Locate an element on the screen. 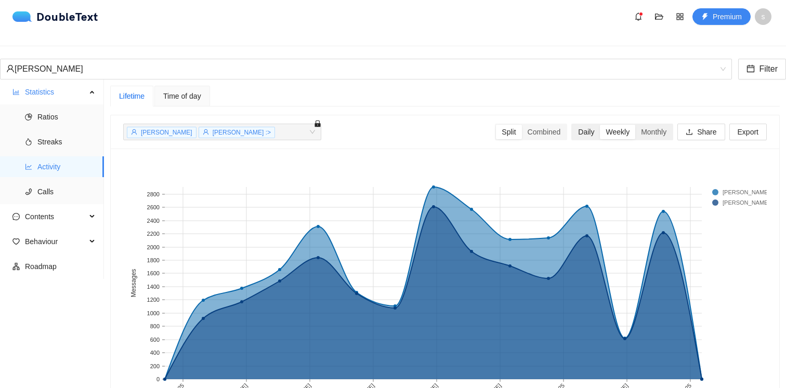 The height and width of the screenshot is (388, 786). span: Behaviour is located at coordinates (56, 242).